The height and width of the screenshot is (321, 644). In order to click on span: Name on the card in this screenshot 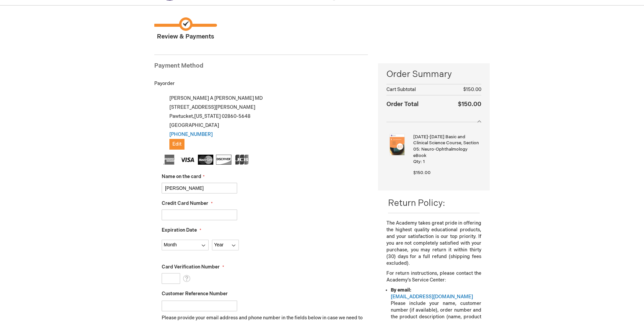, I will do `click(182, 177)`.